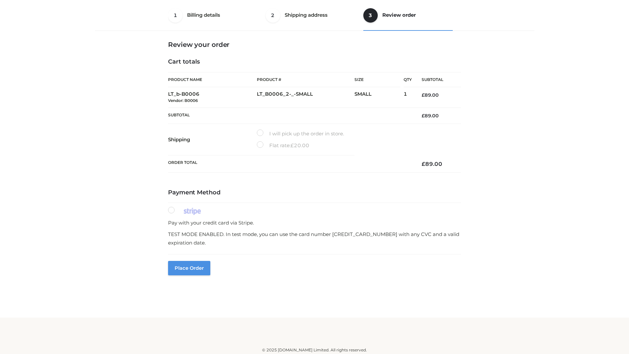  What do you see at coordinates (283, 146) in the screenshot?
I see `label: Flat rate:` at bounding box center [283, 146].